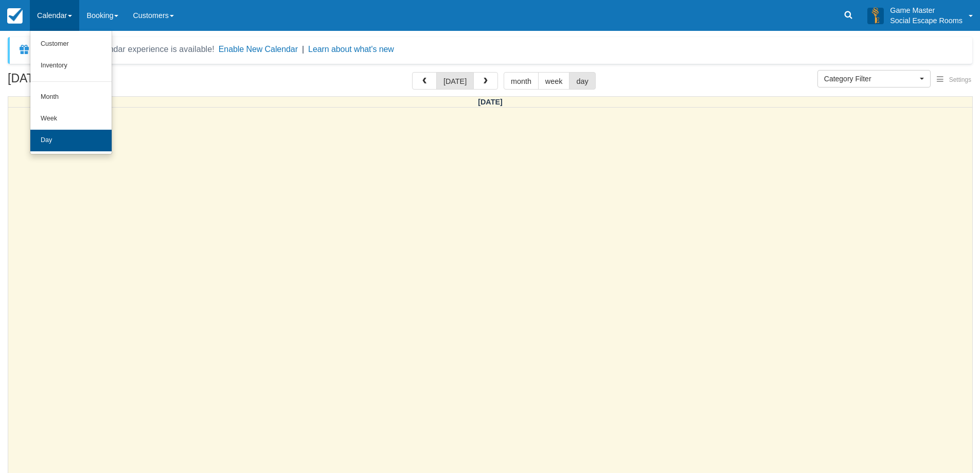 This screenshot has width=980, height=473. I want to click on button: week, so click(554, 81).